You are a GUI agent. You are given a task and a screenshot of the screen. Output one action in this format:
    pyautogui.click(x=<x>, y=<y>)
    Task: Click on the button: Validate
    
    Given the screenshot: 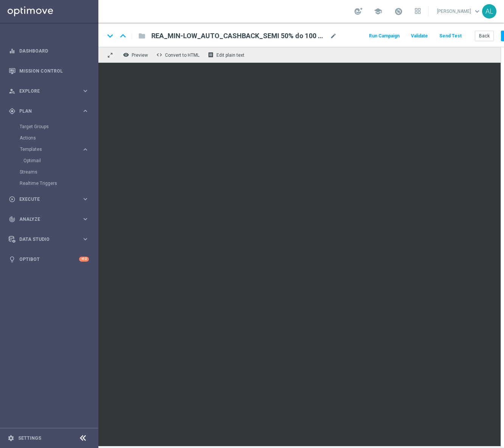 What is the action you would take?
    pyautogui.click(x=419, y=36)
    